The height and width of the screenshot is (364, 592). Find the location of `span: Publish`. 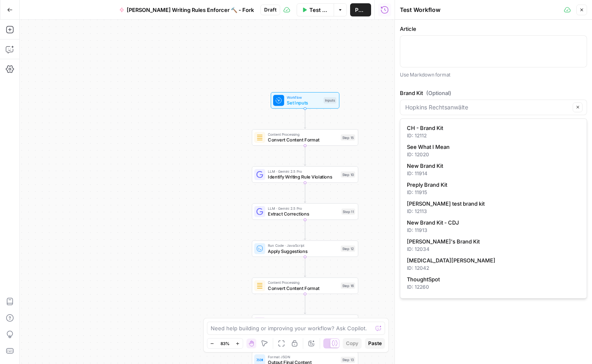

span: Publish is located at coordinates (360, 10).